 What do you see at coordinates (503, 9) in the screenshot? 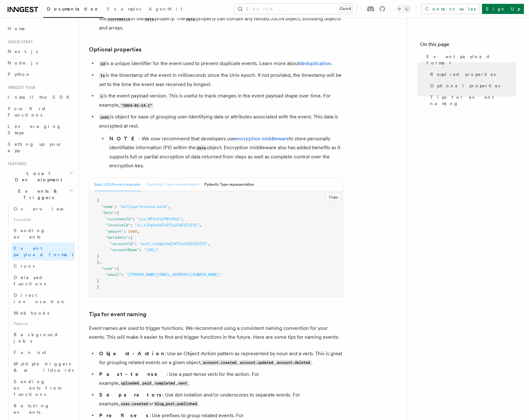
I see `a: Sign Up` at bounding box center [503, 9].